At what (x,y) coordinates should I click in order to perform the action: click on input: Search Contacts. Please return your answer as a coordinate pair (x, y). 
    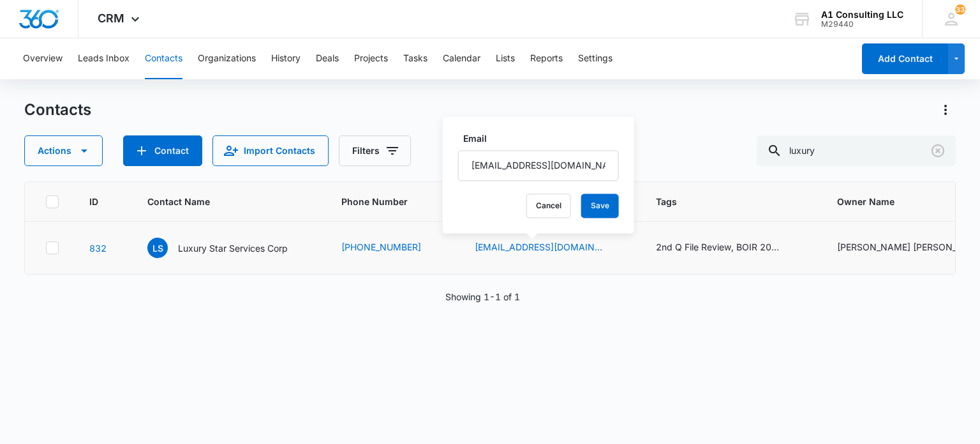
    Looking at the image, I should click on (856, 151).